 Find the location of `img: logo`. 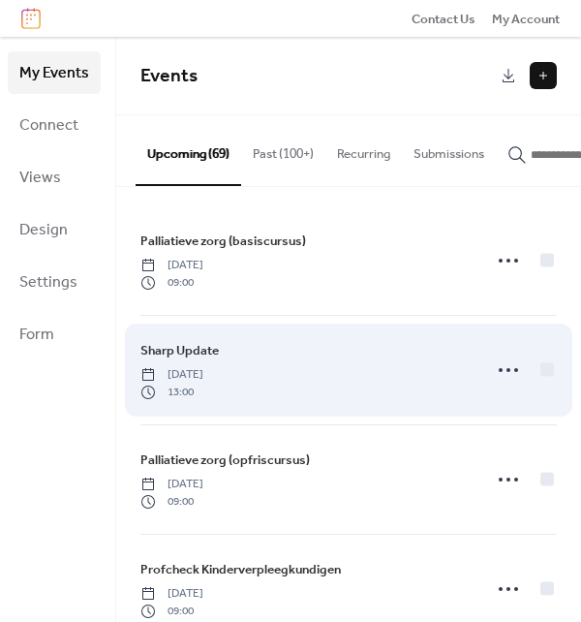

img: logo is located at coordinates (31, 18).